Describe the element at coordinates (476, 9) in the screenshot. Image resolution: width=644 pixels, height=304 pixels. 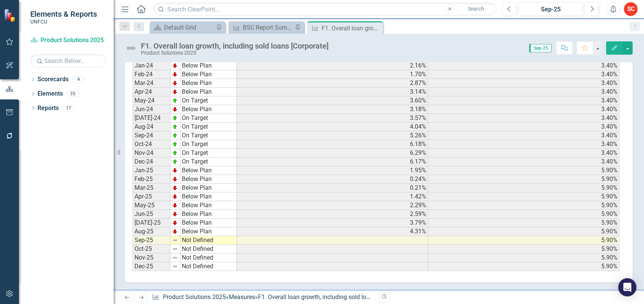
I see `button: Search` at that location.